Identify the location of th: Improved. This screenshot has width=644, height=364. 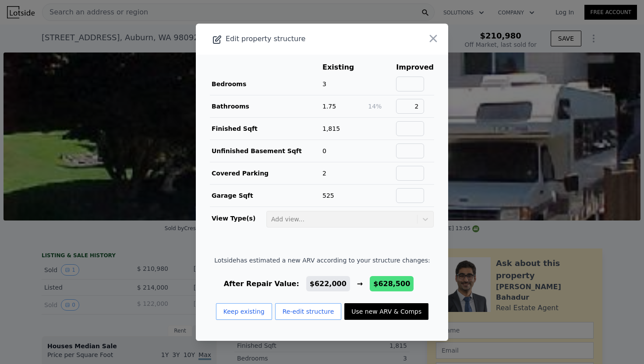
(415, 68).